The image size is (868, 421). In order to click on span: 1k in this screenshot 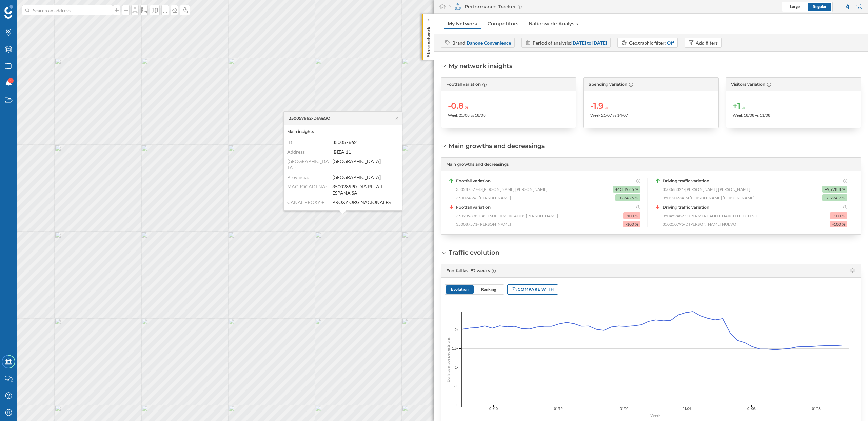, I will do `click(456, 367)`.